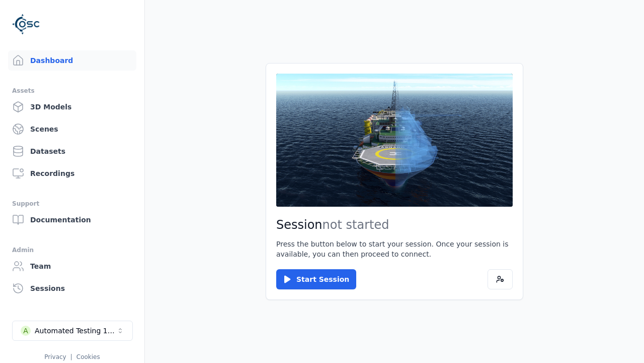 This screenshot has height=363, width=644. Describe the element at coordinates (356, 225) in the screenshot. I see `span: not started` at that location.